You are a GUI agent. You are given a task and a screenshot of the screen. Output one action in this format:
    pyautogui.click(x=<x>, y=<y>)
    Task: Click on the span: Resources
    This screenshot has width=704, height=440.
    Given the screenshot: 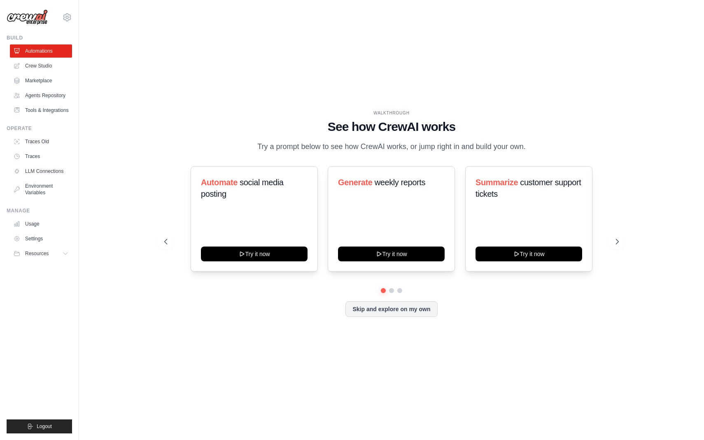 What is the action you would take?
    pyautogui.click(x=37, y=253)
    